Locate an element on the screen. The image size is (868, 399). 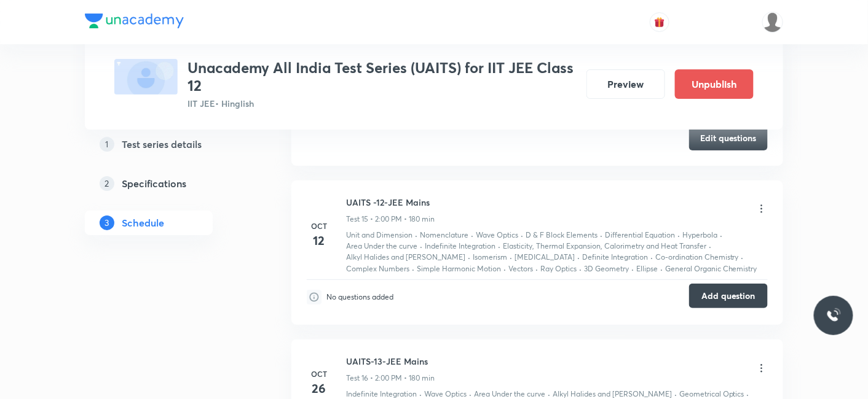
p: 2 is located at coordinates (107, 184).